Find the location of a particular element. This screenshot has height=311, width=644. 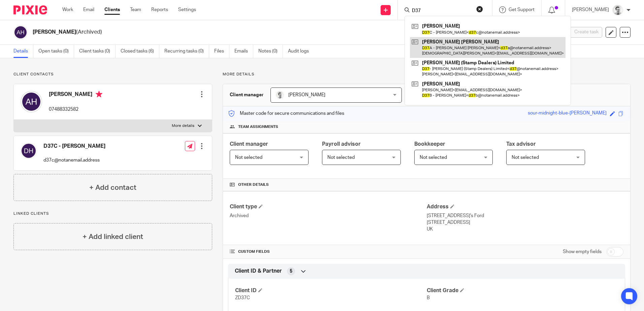

a: Open tasks (0) is located at coordinates (56, 51).